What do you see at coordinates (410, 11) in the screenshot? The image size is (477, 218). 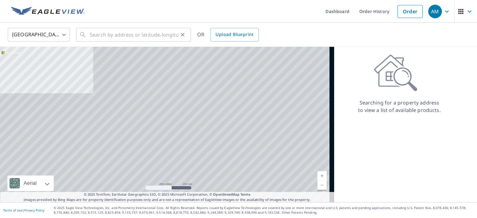 I see `a: Order` at bounding box center [410, 11].